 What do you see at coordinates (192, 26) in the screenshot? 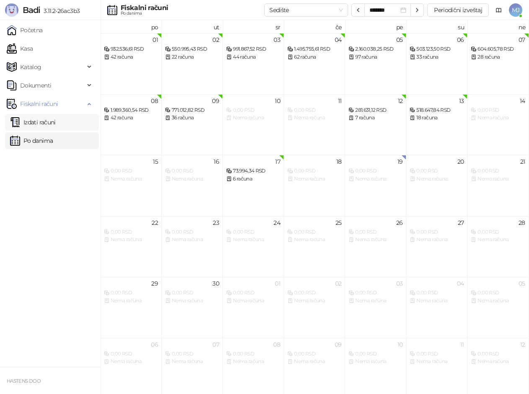
I see `th: ut` at bounding box center [192, 26].